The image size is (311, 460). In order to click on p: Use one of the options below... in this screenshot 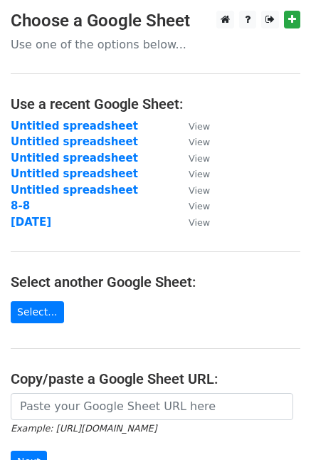, I will do `click(155, 44)`.